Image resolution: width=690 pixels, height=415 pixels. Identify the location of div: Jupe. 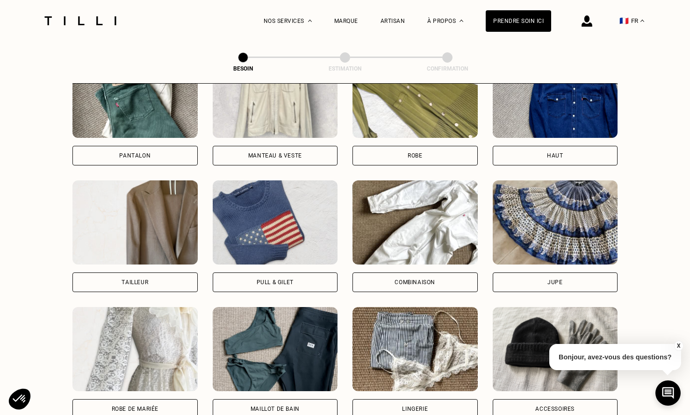
(555, 282).